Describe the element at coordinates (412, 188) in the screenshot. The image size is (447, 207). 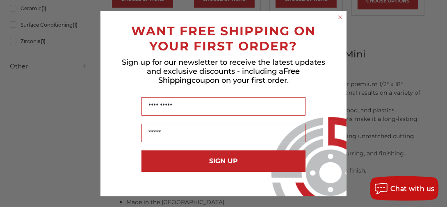
I see `span: Chat with us` at that location.